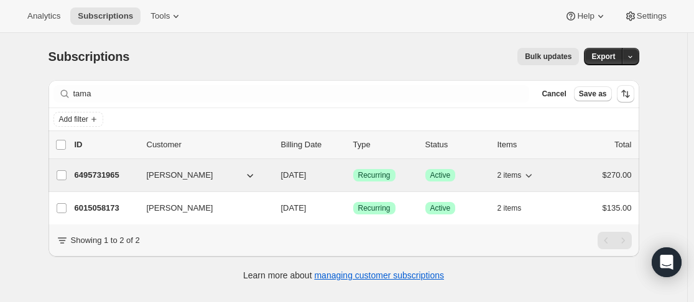  I want to click on button: Bulk updates, so click(548, 57).